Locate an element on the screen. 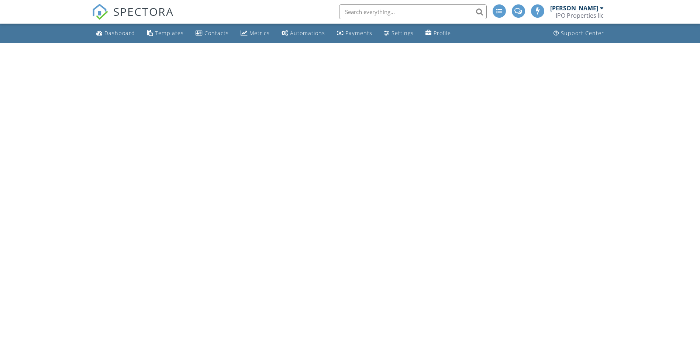 The height and width of the screenshot is (341, 700). a: Payments is located at coordinates (355, 33).